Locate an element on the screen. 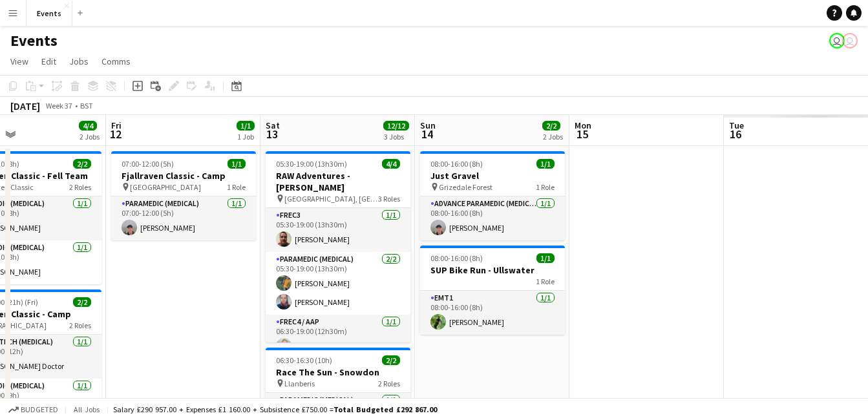 The height and width of the screenshot is (420, 868). button: Events is located at coordinates (49, 13).